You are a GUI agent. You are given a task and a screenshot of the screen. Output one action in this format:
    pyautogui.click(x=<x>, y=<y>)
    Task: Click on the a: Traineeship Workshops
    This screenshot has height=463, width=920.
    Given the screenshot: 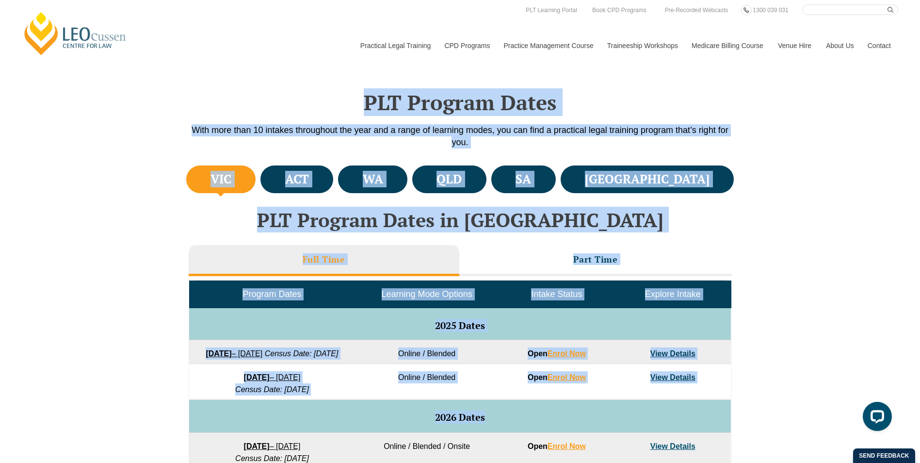 What is the action you would take?
    pyautogui.click(x=642, y=46)
    